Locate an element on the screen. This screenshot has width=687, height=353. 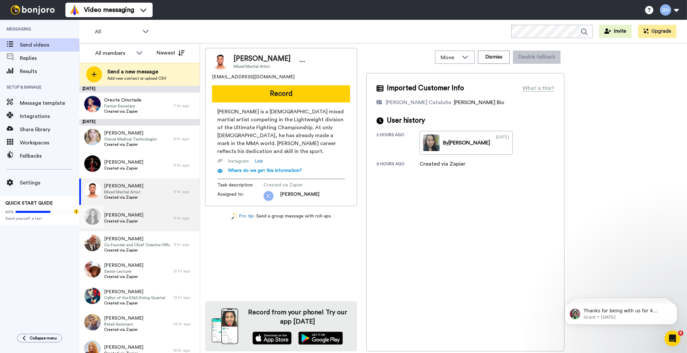
div: 14 hr. ago is located at coordinates (185, 324).